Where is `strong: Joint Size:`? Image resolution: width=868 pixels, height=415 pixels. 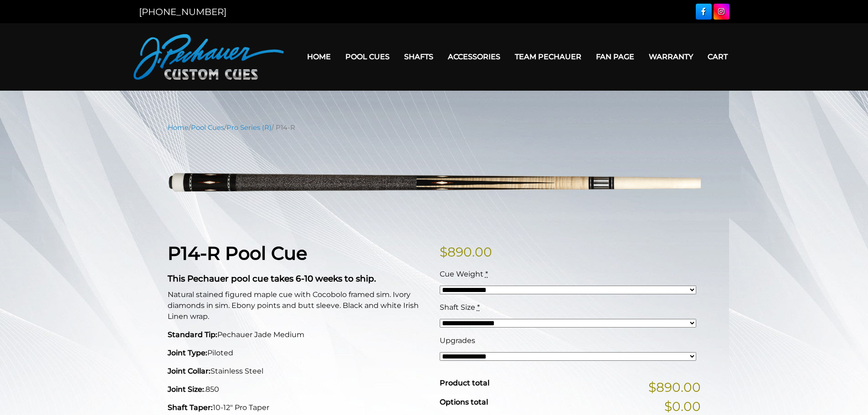 strong: Joint Size: is located at coordinates (186, 390).